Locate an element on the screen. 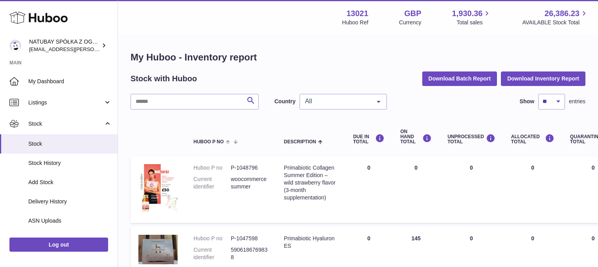 This screenshot has width=598, height=267. div: NATUBAY SPÓŁKA Z OGRANICZONĄ ODPOWIEDZIALNOŚCIĄ is located at coordinates (64, 46).